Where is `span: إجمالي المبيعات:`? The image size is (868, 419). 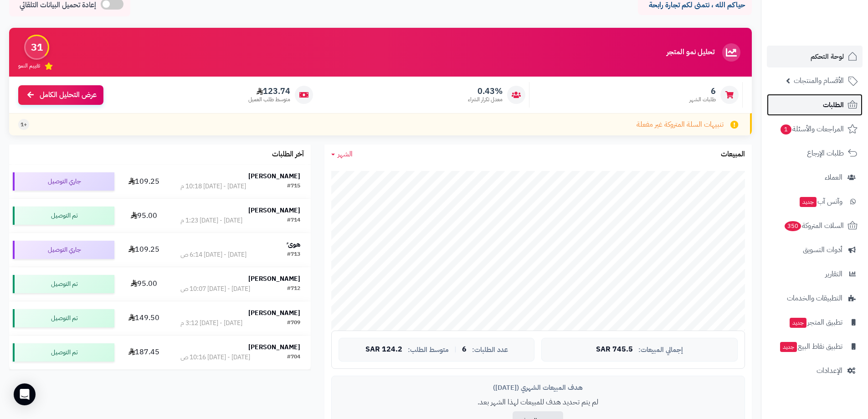
span: إجمالي المبيعات: is located at coordinates (661, 349).